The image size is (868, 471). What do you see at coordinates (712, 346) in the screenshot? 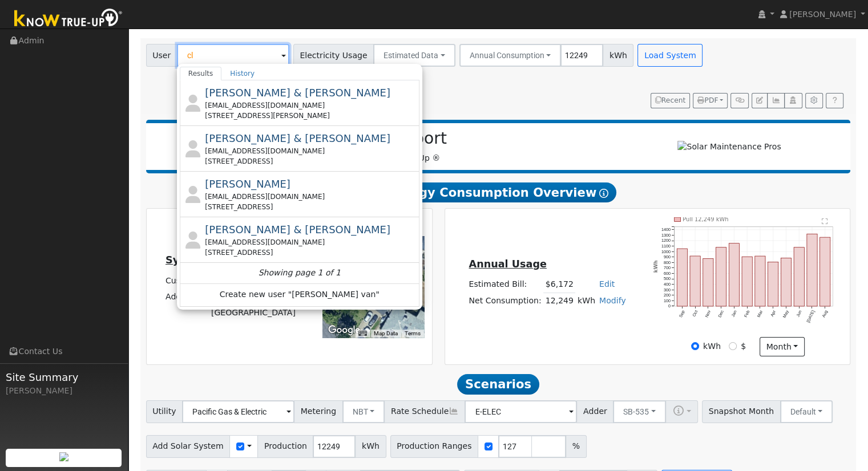
I see `label: kWh` at bounding box center [712, 346].